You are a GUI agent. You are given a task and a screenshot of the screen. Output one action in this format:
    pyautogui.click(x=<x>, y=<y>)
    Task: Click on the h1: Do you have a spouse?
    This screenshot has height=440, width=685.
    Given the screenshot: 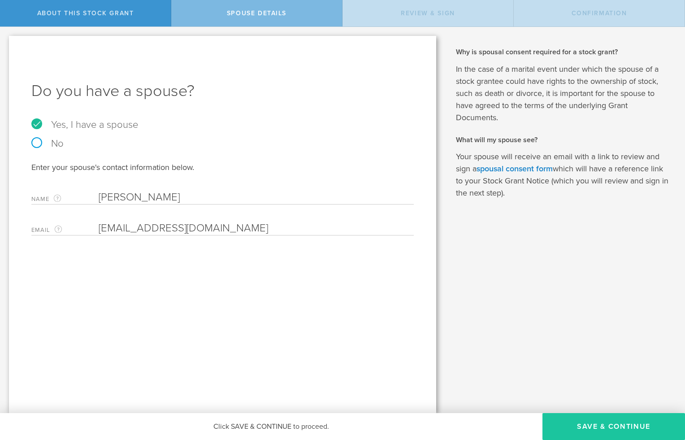 What is the action you would take?
    pyautogui.click(x=222, y=91)
    